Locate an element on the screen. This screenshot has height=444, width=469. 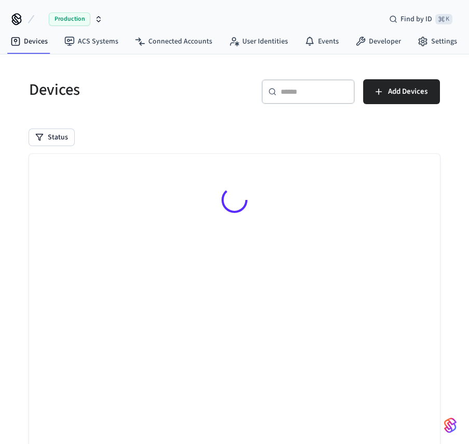
span: Find by ID is located at coordinates (416, 19).